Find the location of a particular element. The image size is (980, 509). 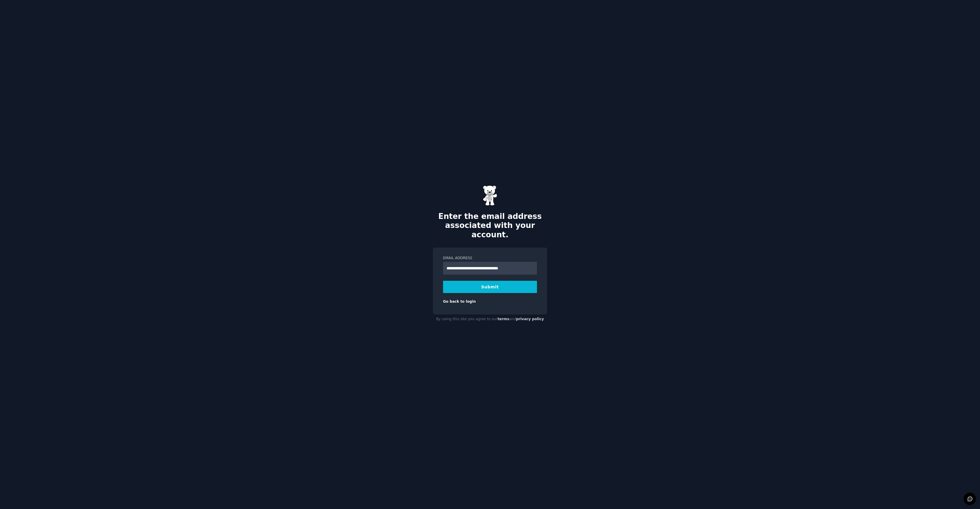

img: Gummy Bear is located at coordinates (490, 195).